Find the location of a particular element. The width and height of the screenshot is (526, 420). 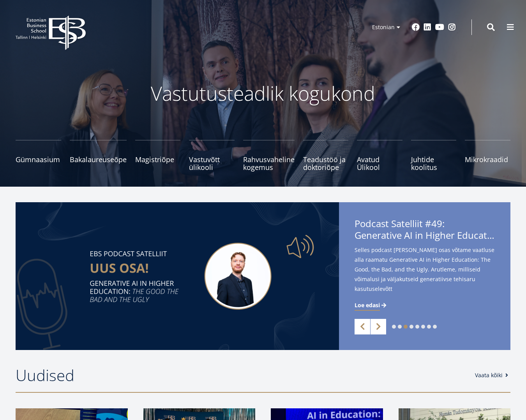

a: 1 is located at coordinates (394, 327).